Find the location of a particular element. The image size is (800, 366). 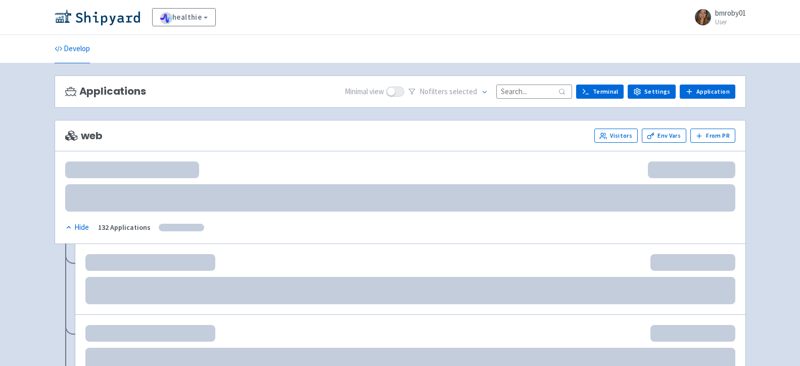

span: Minimal view is located at coordinates (365, 92).